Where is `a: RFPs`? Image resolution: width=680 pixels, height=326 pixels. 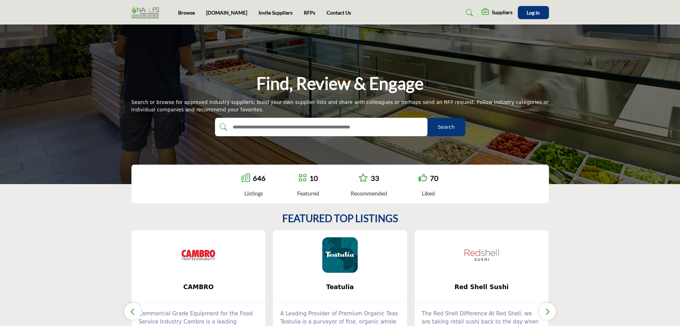 a: RFPs is located at coordinates (310, 12).